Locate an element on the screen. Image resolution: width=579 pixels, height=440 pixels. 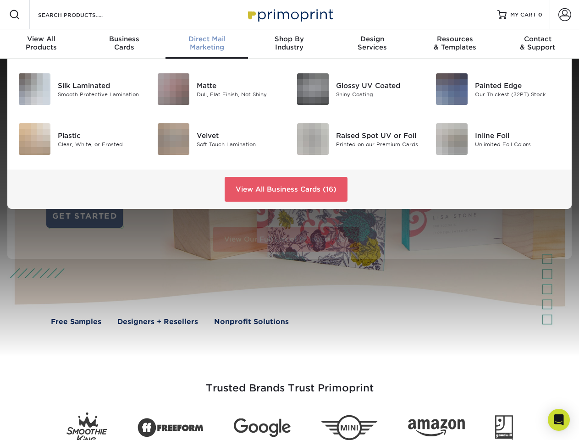
span: Direct Mail is located at coordinates (207, 39).